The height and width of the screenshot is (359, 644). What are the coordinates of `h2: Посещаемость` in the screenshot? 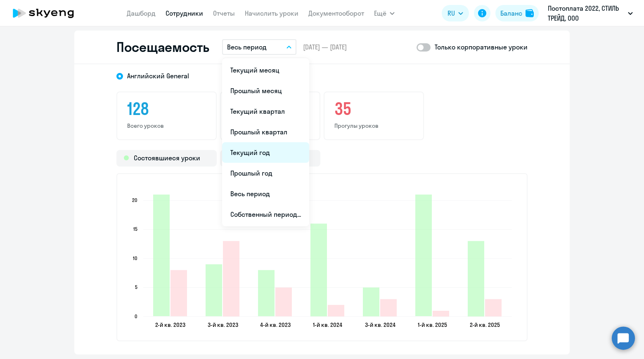 It's located at (163, 47).